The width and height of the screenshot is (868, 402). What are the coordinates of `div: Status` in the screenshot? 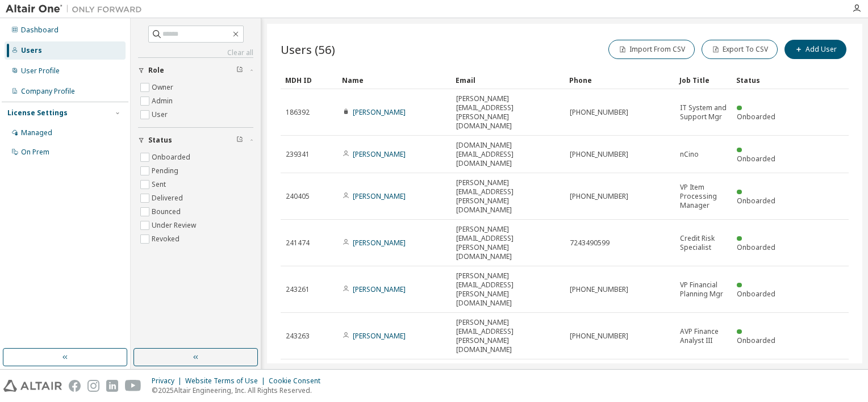 It's located at (760, 80).